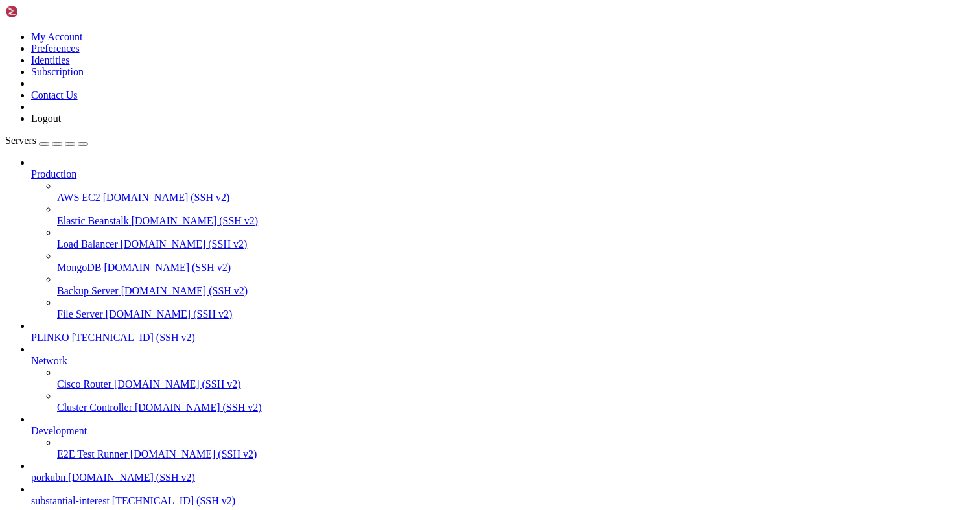 The height and width of the screenshot is (510, 980). What do you see at coordinates (503, 361) in the screenshot?
I see `a: Network` at bounding box center [503, 361].